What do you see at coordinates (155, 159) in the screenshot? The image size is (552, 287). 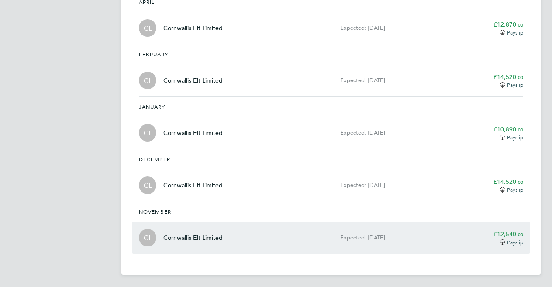 I see `h3: December` at bounding box center [155, 159].